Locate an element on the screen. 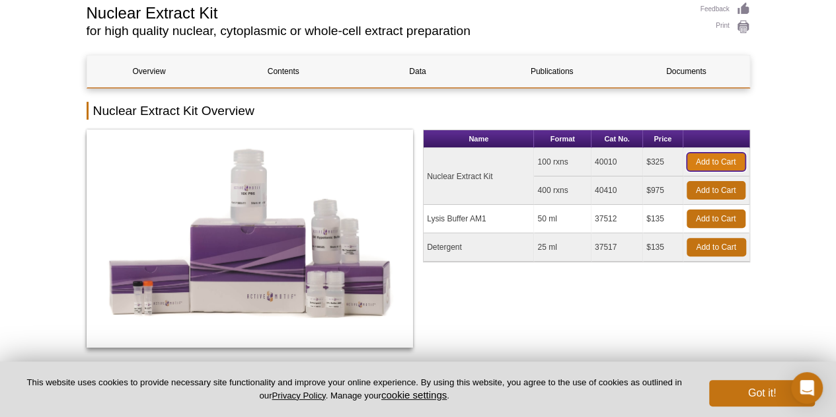 Image resolution: width=836 pixels, height=417 pixels. a: Documents is located at coordinates (686, 71).